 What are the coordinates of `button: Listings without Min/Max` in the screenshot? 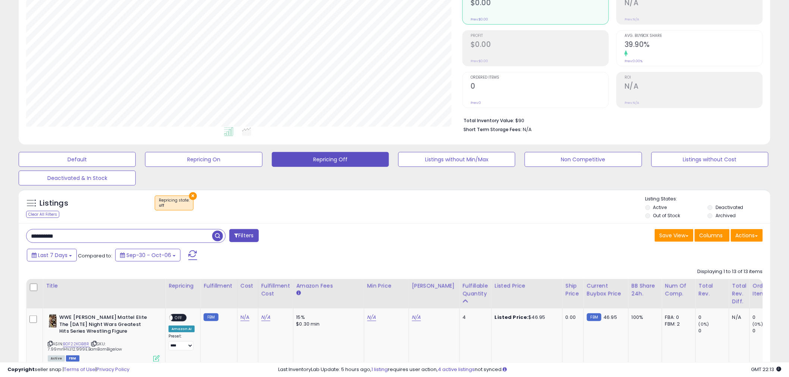 It's located at (457, 159).